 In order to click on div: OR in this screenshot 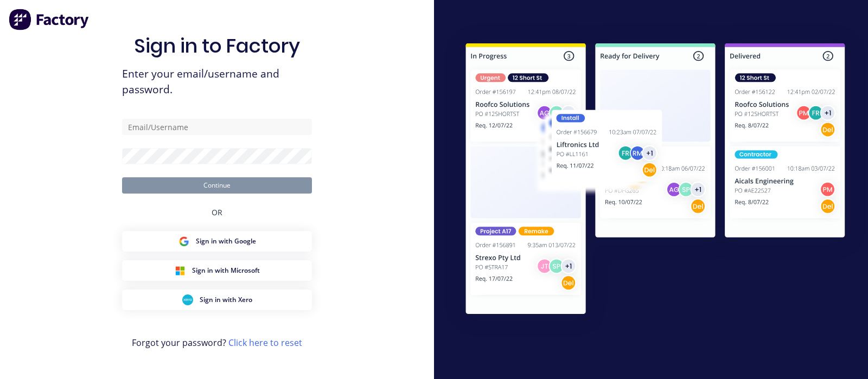, I will do `click(217, 212)`.